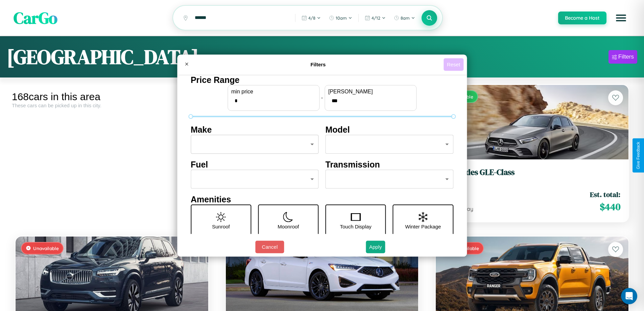  I want to click on div: 168 cars in this area, so click(112, 97).